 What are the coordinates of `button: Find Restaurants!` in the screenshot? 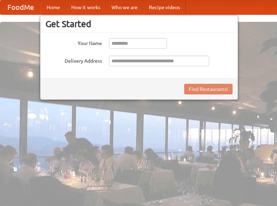 It's located at (208, 89).